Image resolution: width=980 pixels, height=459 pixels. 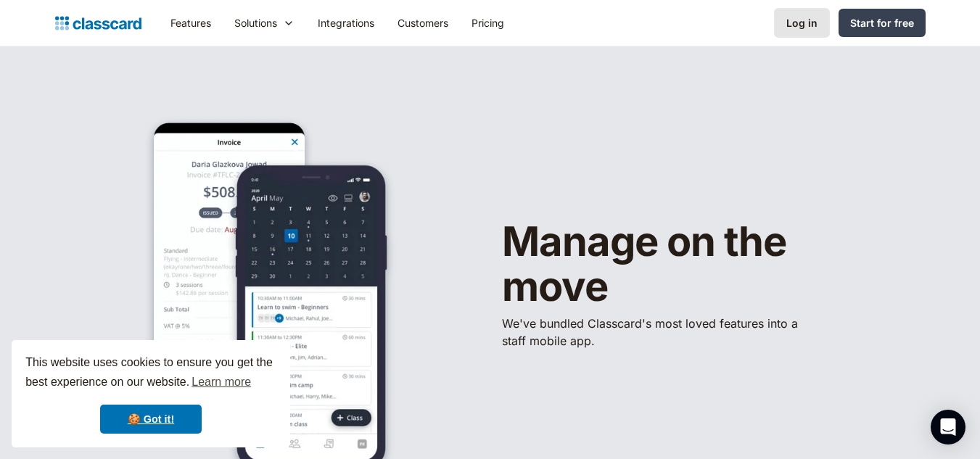 What do you see at coordinates (423, 23) in the screenshot?
I see `a: Customers` at bounding box center [423, 23].